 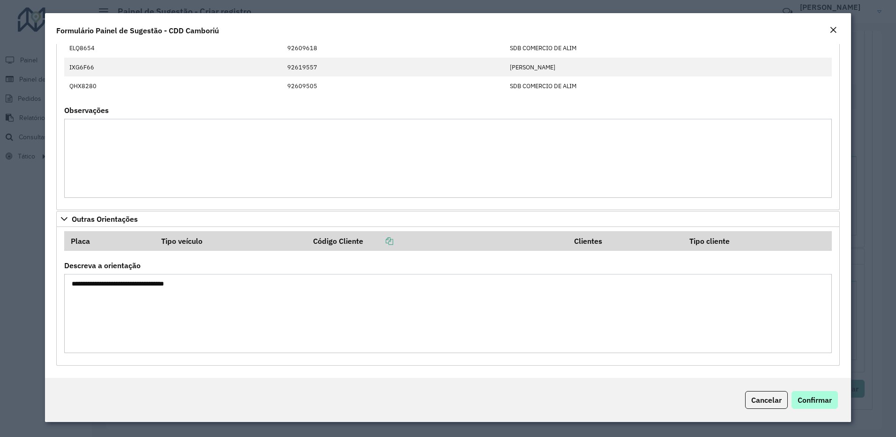 I want to click on label: Observações, so click(x=86, y=110).